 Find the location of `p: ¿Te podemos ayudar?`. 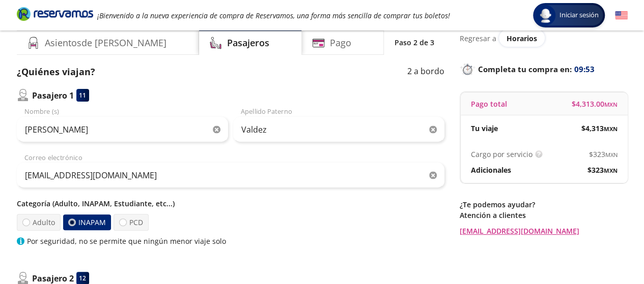

p: ¿Te podemos ayudar? is located at coordinates (544, 205).